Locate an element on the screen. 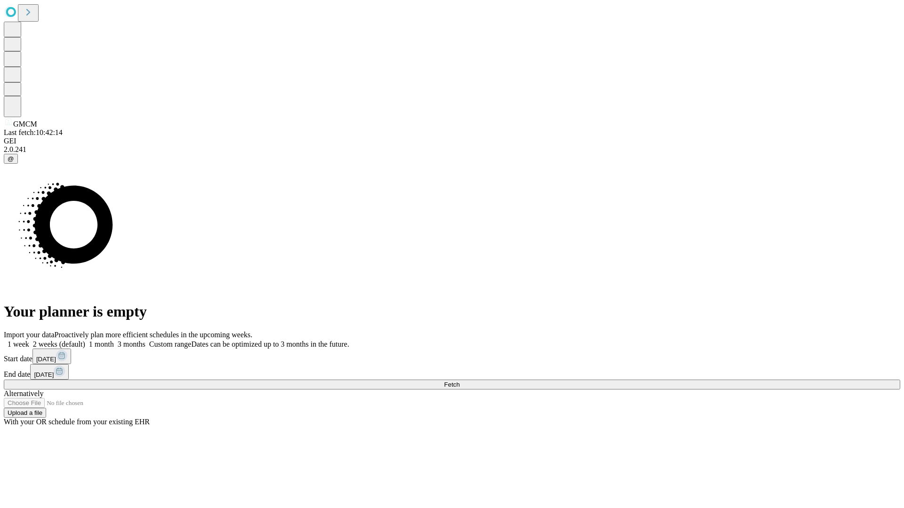  span: 2 weeks (default) is located at coordinates (59, 344).